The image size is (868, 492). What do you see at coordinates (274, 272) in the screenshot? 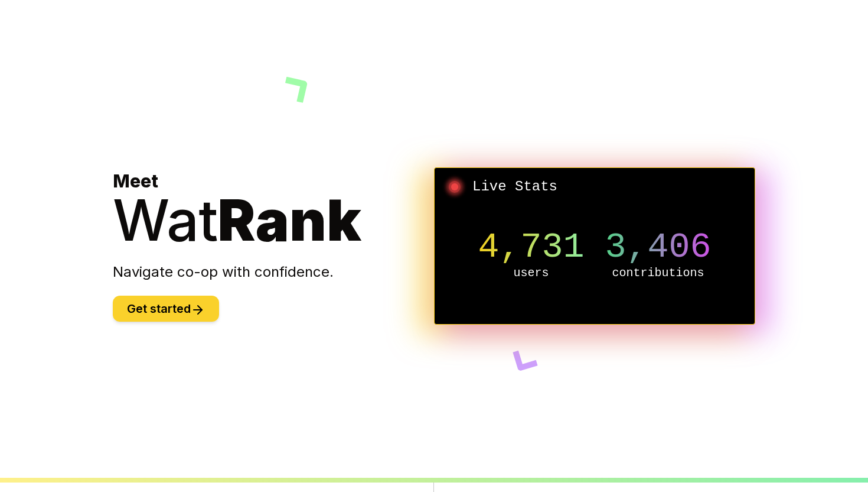
I see `p: Navigate co-op with confidence.` at bounding box center [274, 272].